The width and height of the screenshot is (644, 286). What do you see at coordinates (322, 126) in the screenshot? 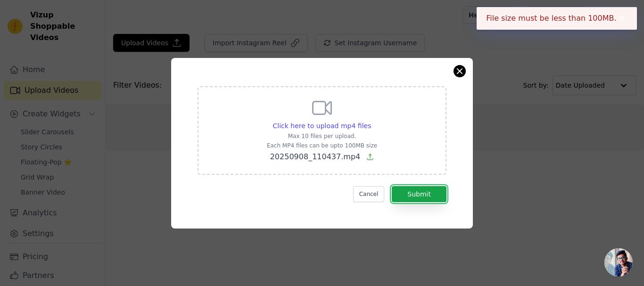
I see `span: Click here to upload mp4 files` at bounding box center [322, 126].